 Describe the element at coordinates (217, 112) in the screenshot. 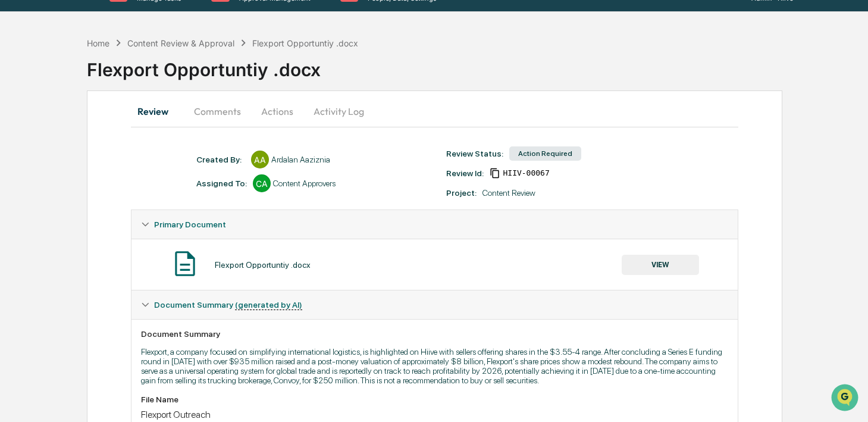

I see `button: Comments` at that location.